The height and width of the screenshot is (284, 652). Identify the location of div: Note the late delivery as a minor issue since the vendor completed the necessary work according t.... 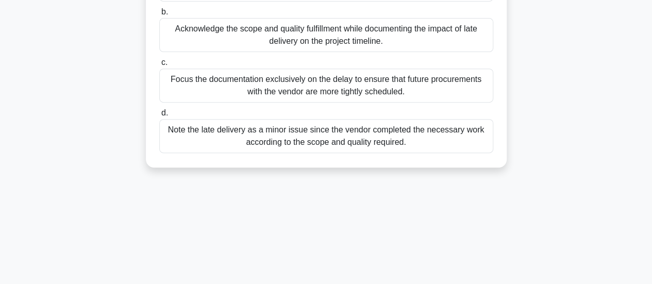
(326, 136).